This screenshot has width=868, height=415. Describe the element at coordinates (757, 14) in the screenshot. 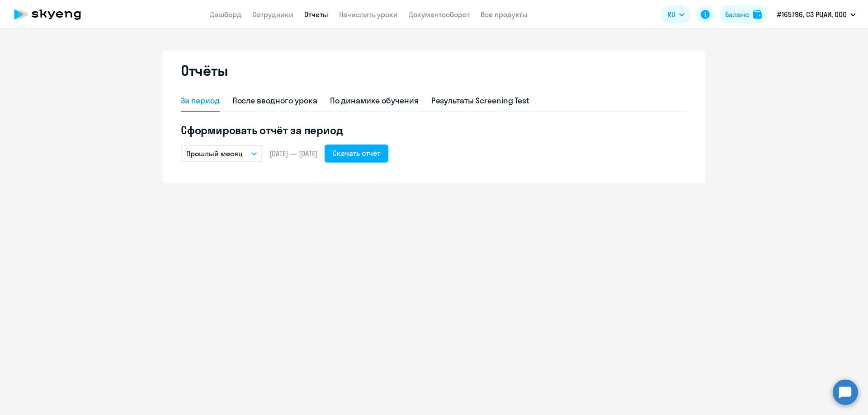

I see `img: balance` at that location.